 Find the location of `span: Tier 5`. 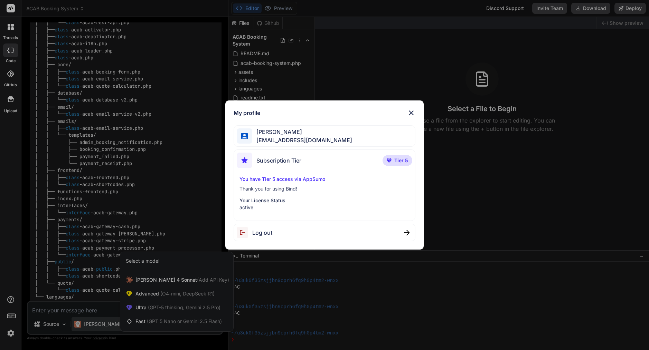

span: Tier 5 is located at coordinates (401, 161).